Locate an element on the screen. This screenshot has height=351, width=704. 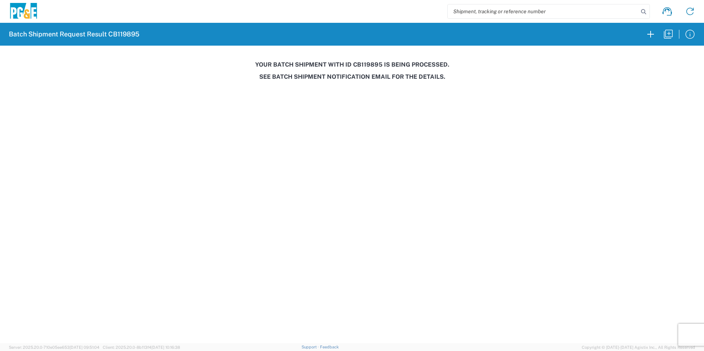
span: Client: 2025.20.0-8b113f4 is located at coordinates (141, 347).